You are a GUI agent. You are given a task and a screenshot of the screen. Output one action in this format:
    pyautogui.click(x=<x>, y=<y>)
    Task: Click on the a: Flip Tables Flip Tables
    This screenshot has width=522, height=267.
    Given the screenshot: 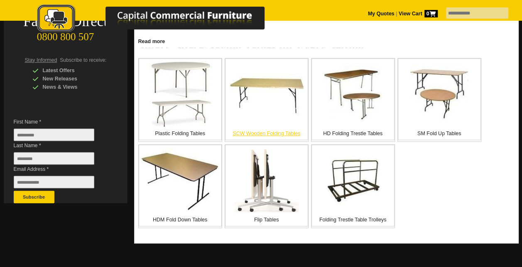 What is the action you would take?
    pyautogui.click(x=266, y=186)
    